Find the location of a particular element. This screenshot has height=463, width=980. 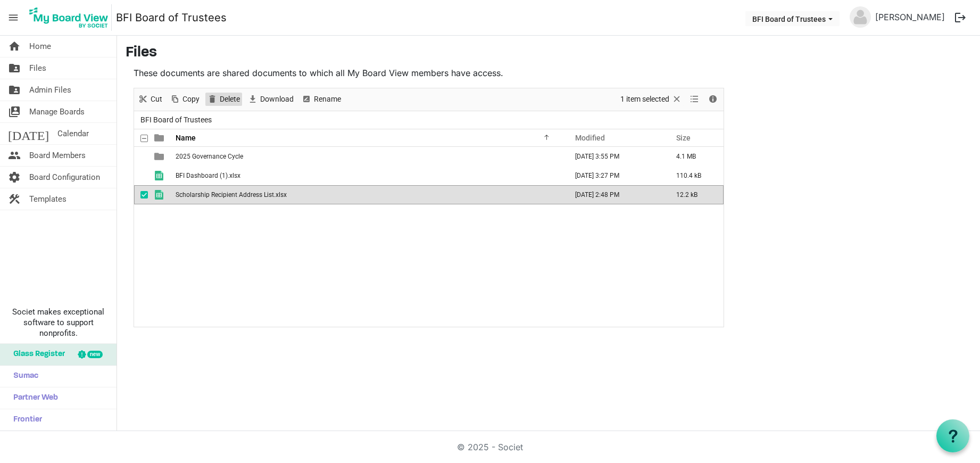

span: Size is located at coordinates (683, 137).